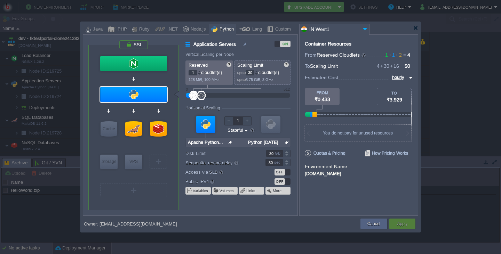  What do you see at coordinates (310, 55) in the screenshot?
I see `span: From` at bounding box center [310, 55].